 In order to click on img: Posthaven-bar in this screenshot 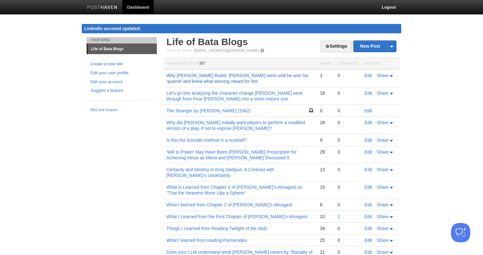, I will do `click(102, 8)`.